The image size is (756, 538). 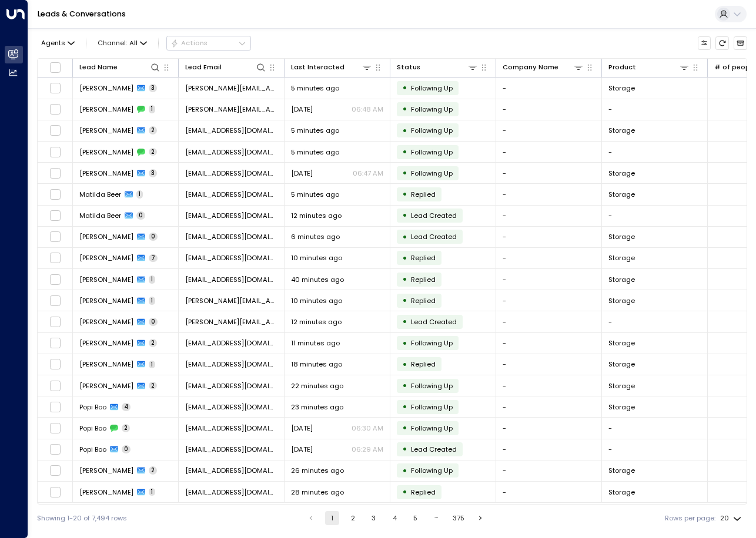 I want to click on span: 4, so click(x=126, y=407).